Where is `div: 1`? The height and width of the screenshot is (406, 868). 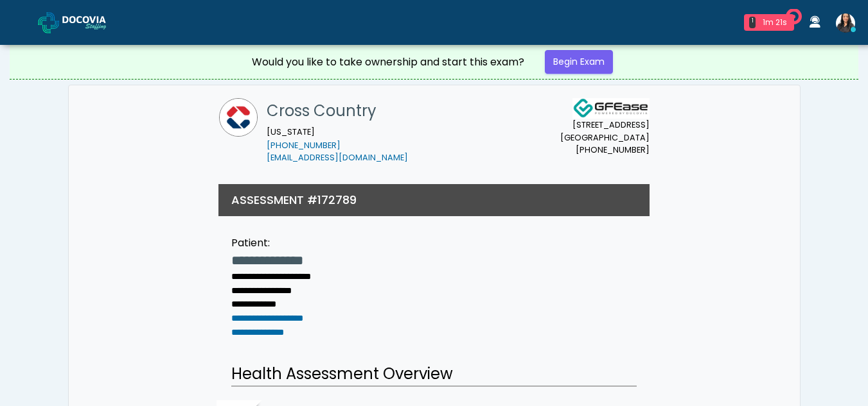
div: 1 is located at coordinates (752, 23).